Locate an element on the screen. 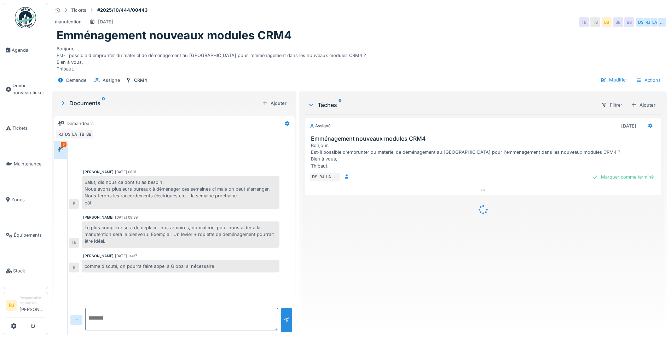 This screenshot has width=671, height=338. span: Zones is located at coordinates (28, 199).